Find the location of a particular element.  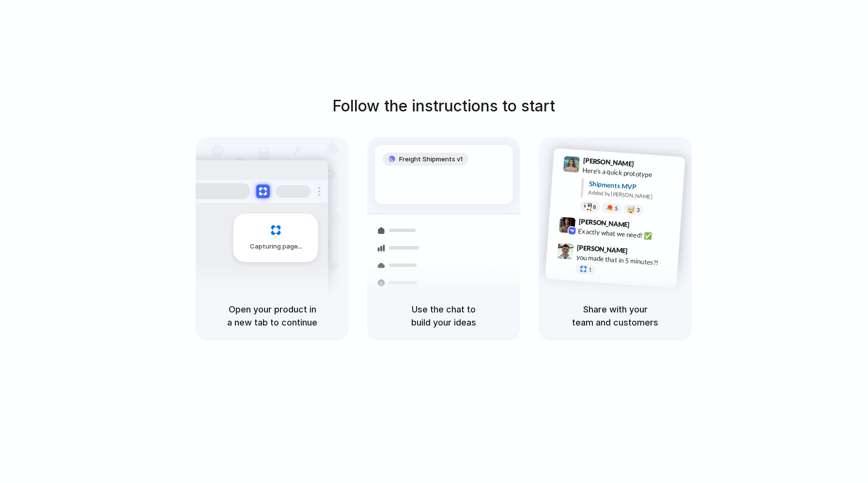

span: 8 is located at coordinates (594, 206).